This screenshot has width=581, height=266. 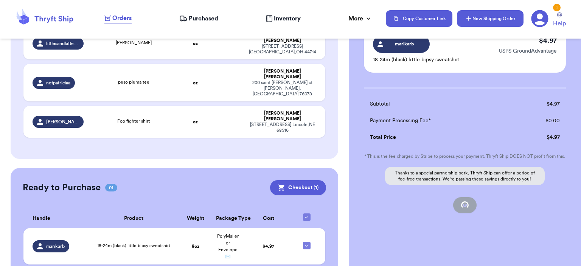 What do you see at coordinates (283, 19) in the screenshot?
I see `a: Inventory` at bounding box center [283, 19].